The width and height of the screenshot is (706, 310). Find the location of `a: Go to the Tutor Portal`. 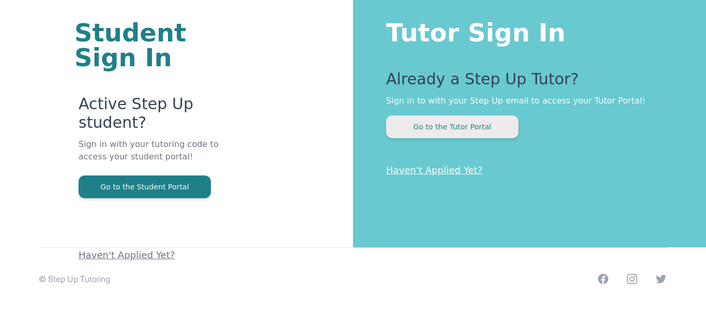

a: Go to the Tutor Portal is located at coordinates (452, 126).